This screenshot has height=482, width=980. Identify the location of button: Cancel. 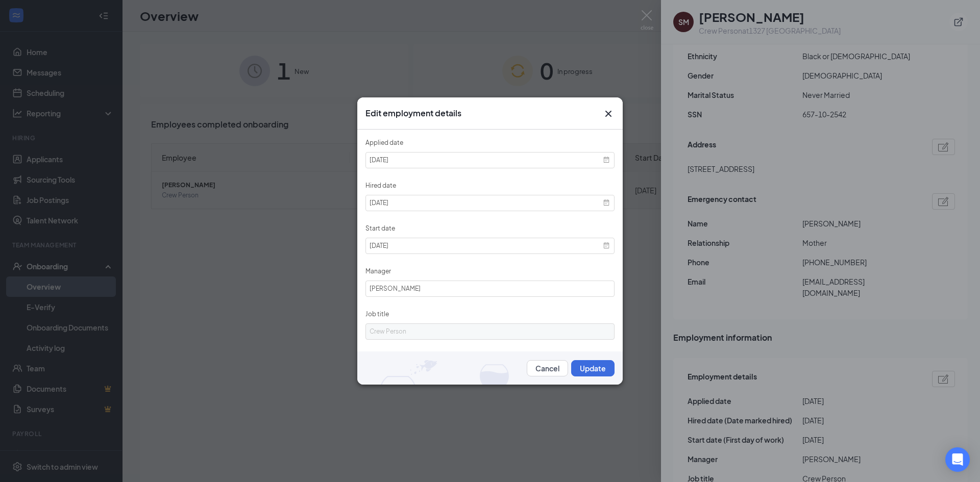
(547, 368).